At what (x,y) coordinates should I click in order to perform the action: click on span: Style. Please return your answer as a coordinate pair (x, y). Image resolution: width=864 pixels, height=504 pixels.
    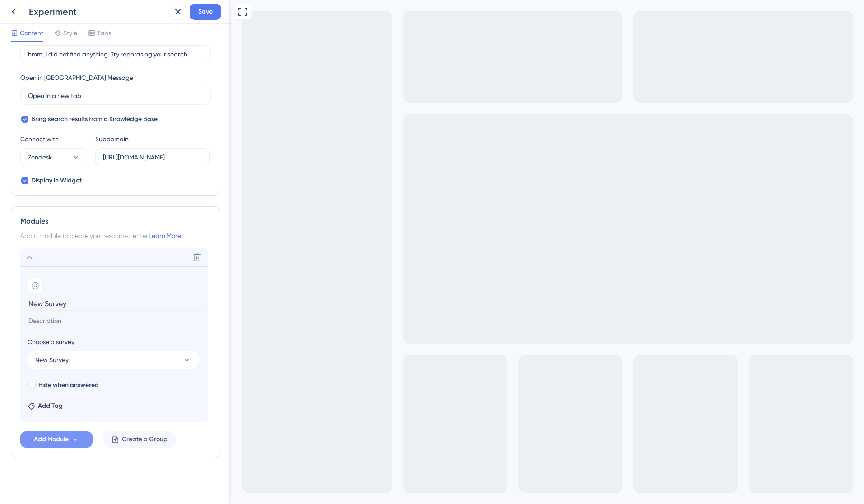
    Looking at the image, I should click on (70, 33).